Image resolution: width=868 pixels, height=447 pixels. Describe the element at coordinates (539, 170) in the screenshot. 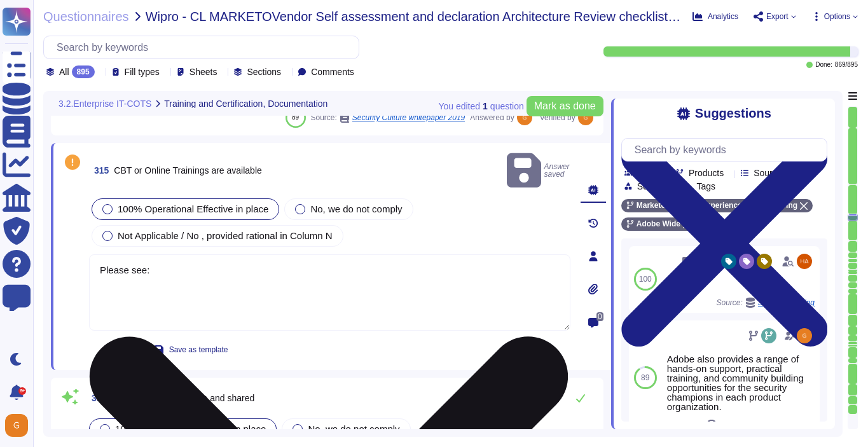

I see `span: Answer saved` at that location.